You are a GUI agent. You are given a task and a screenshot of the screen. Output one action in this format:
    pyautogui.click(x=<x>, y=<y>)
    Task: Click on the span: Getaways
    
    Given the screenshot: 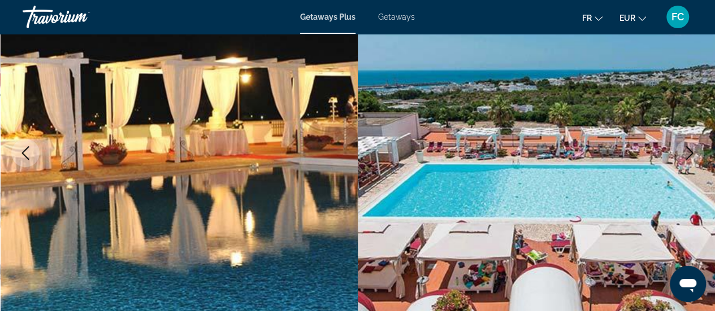 What is the action you would take?
    pyautogui.click(x=396, y=17)
    